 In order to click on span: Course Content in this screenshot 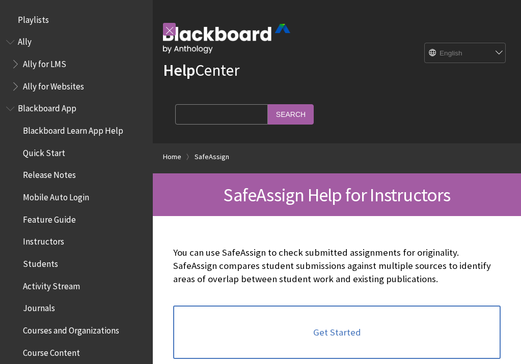, I will do `click(51, 351)`.